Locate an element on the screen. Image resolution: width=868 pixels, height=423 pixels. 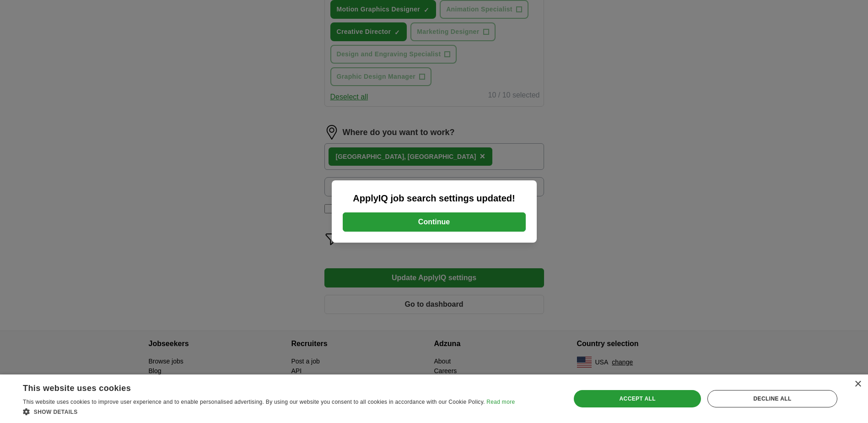
h2: ApplyIQ job search settings updated! is located at coordinates (434, 198).